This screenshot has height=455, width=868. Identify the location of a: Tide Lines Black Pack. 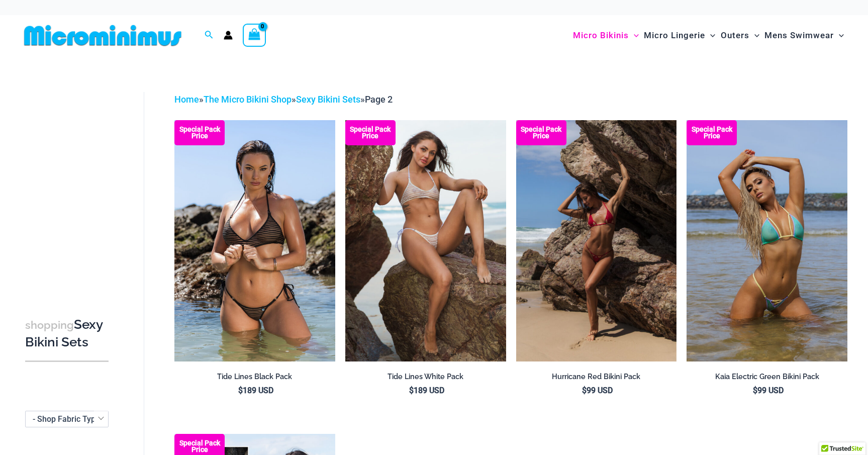
(255, 379).